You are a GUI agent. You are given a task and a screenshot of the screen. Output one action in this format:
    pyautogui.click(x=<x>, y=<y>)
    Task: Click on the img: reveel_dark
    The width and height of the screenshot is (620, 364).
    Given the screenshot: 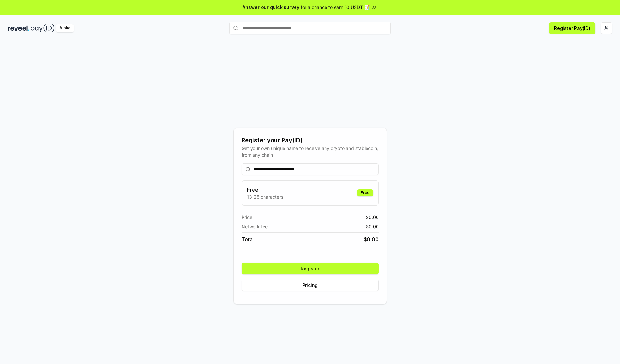 What is the action you would take?
    pyautogui.click(x=19, y=28)
    